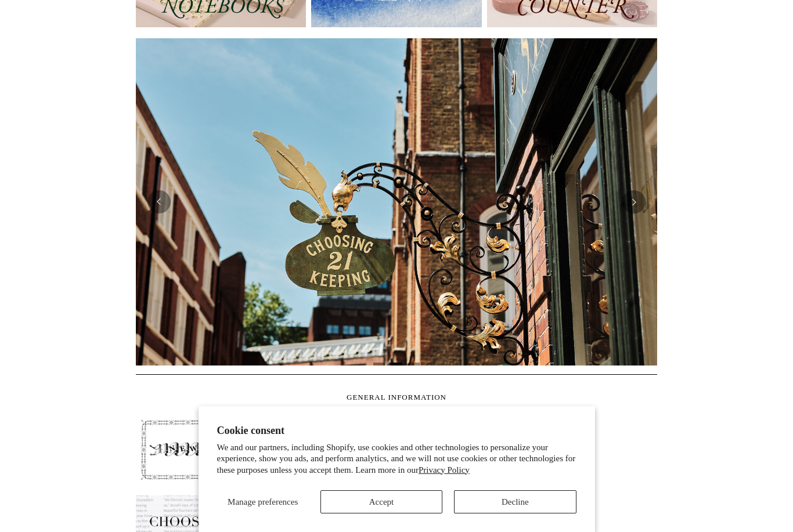 Image resolution: width=793 pixels, height=532 pixels. What do you see at coordinates (414, 364) in the screenshot?
I see `button: Page 3` at bounding box center [414, 364].